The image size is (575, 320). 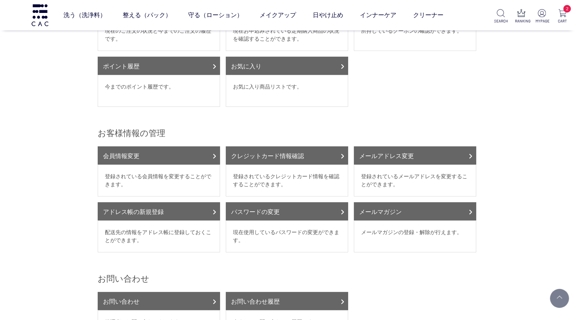 What do you see at coordinates (415, 211) in the screenshot?
I see `a: メールマガジン` at bounding box center [415, 211].